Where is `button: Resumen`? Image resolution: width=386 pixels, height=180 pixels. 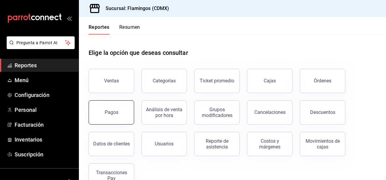 button: Resumen is located at coordinates (130, 29).